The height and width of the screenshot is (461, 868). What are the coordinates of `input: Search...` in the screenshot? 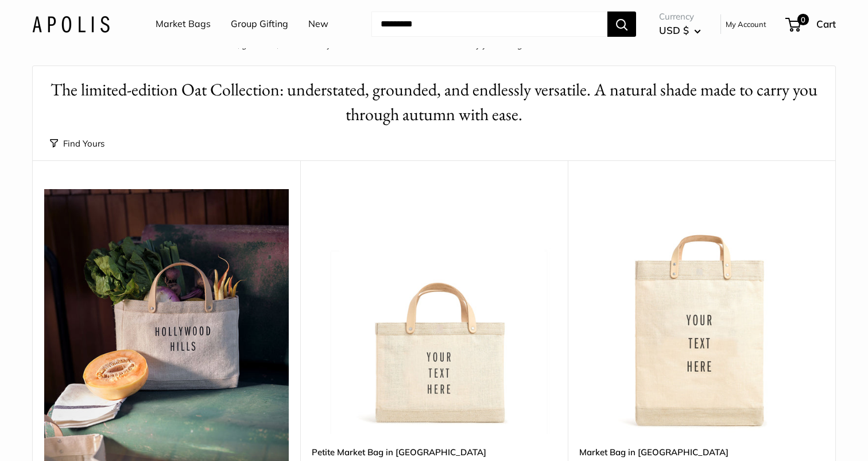 It's located at (489, 24).